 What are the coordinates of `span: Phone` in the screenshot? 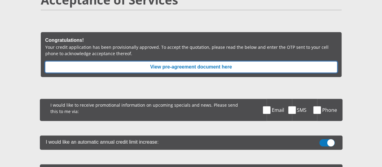 It's located at (330, 110).